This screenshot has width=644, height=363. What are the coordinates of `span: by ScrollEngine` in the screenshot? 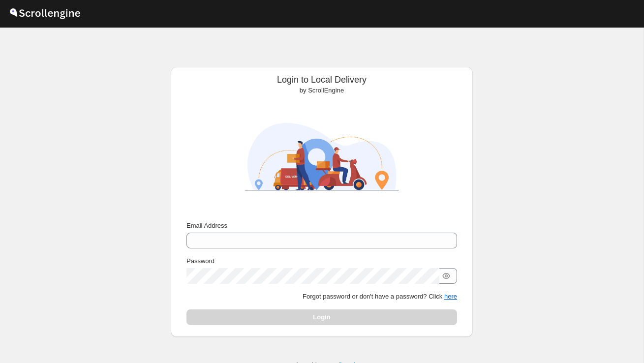 It's located at (322, 90).